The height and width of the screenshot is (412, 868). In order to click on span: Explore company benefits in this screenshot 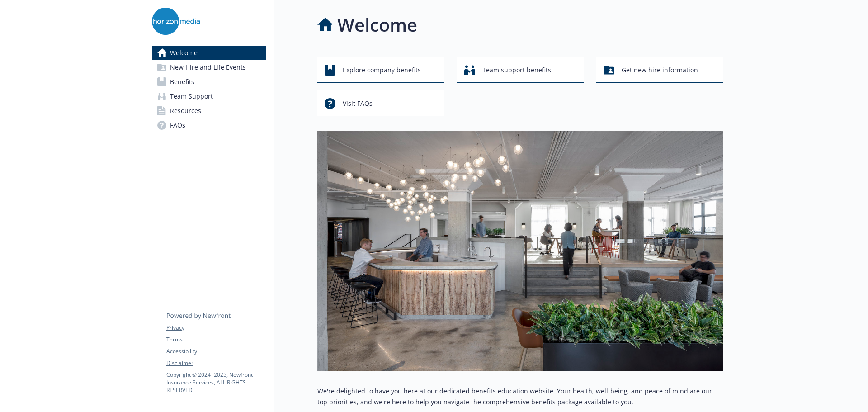, I will do `click(381, 70)`.